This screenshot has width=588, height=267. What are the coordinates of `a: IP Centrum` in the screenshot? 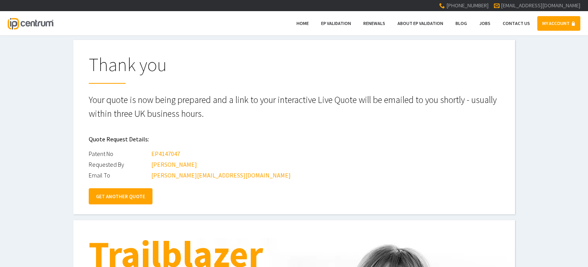 It's located at (30, 23).